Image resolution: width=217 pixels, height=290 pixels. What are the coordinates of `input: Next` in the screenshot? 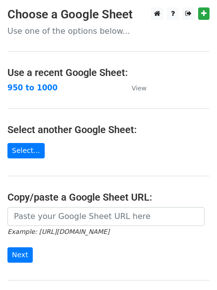 It's located at (20, 255).